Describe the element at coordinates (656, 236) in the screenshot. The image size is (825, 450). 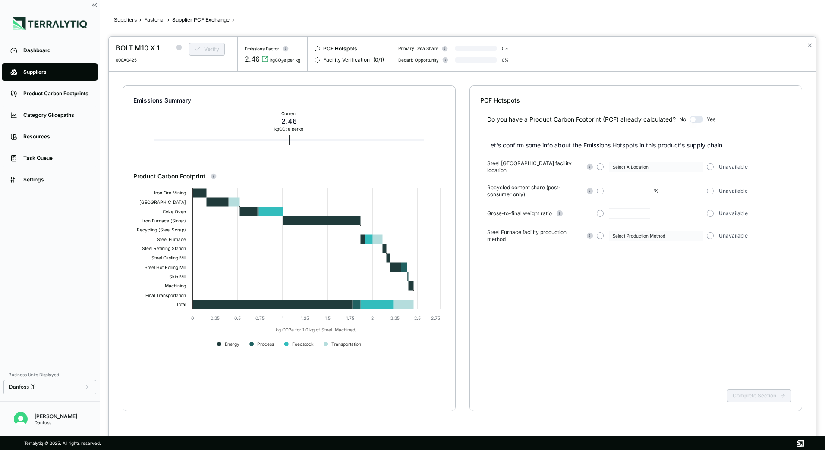
I see `div: Select Production Method` at that location.